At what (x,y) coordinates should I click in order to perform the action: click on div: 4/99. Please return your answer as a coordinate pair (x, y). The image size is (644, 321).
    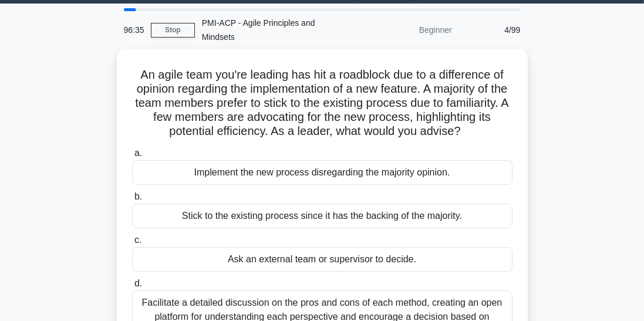
    Looking at the image, I should click on (493, 30).